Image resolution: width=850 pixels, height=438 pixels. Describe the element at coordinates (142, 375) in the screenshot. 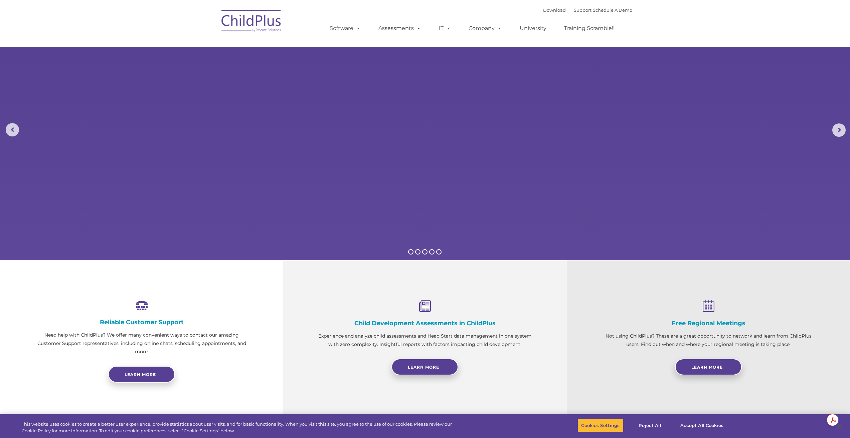

I see `a: Learn more` at that location.